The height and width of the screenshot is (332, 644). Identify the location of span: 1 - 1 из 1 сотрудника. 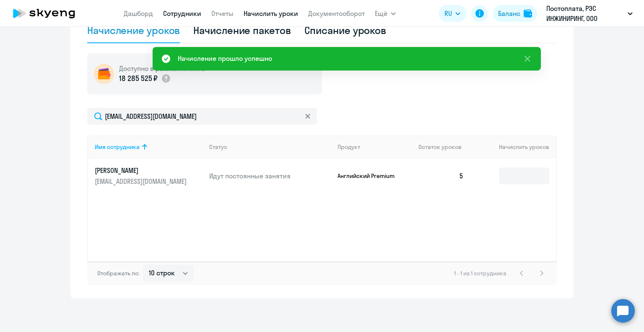
(480, 273).